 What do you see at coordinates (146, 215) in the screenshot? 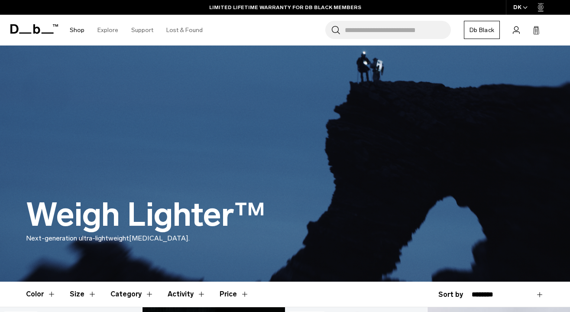
I see `h1: Weigh Lighter™` at bounding box center [146, 215].